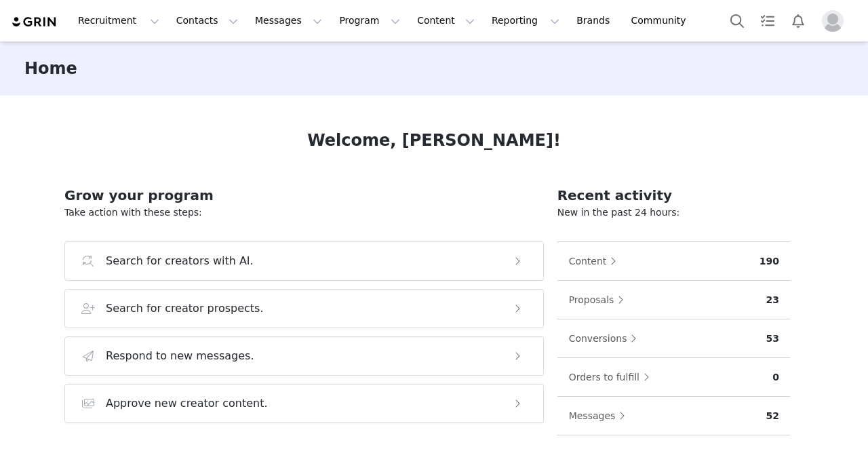  What do you see at coordinates (370, 20) in the screenshot?
I see `button: Program` at bounding box center [370, 20].